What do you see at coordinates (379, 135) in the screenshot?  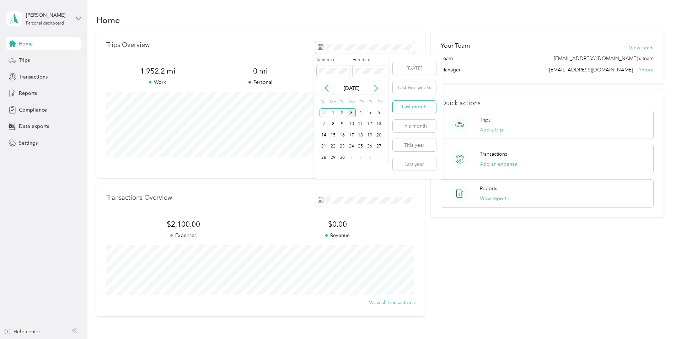 I see `div: 20` at bounding box center [379, 135].